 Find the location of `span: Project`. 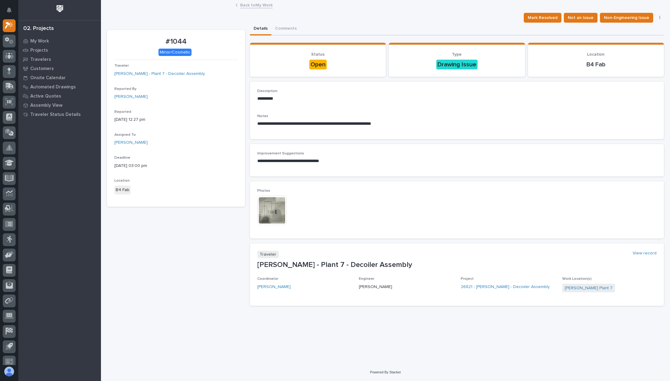

span: Project is located at coordinates (467, 279).